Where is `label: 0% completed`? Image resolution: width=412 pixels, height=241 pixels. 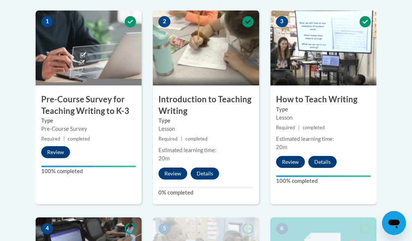 label: 0% completed is located at coordinates (205, 192).